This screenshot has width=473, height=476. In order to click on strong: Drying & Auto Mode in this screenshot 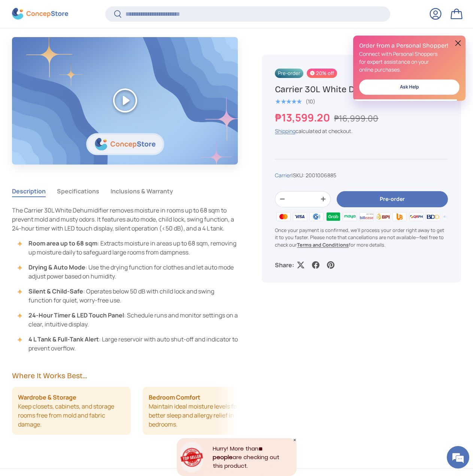, I will do `click(57, 267)`.